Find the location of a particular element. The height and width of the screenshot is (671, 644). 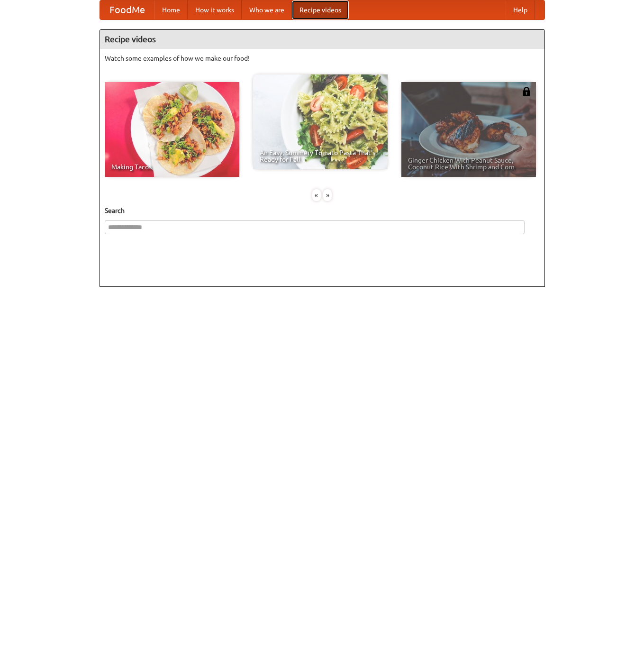

a: How it works is located at coordinates (215, 10).